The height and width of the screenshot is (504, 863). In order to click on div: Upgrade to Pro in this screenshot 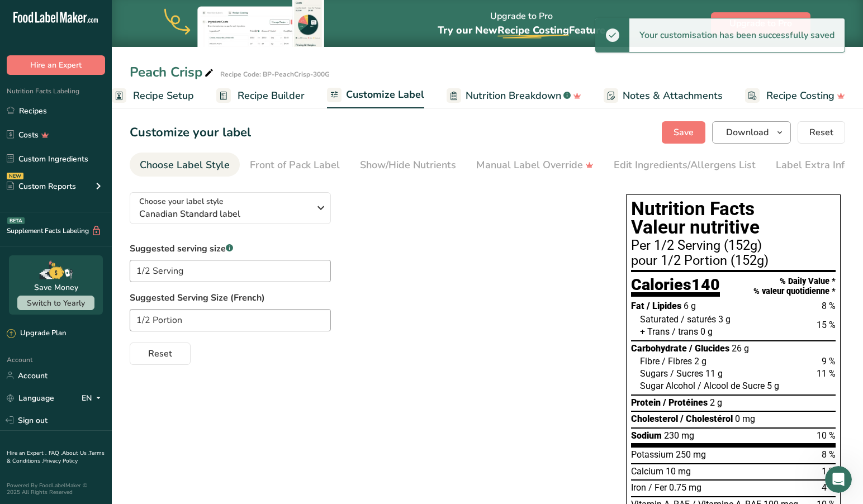, I will do `click(522, 23)`.